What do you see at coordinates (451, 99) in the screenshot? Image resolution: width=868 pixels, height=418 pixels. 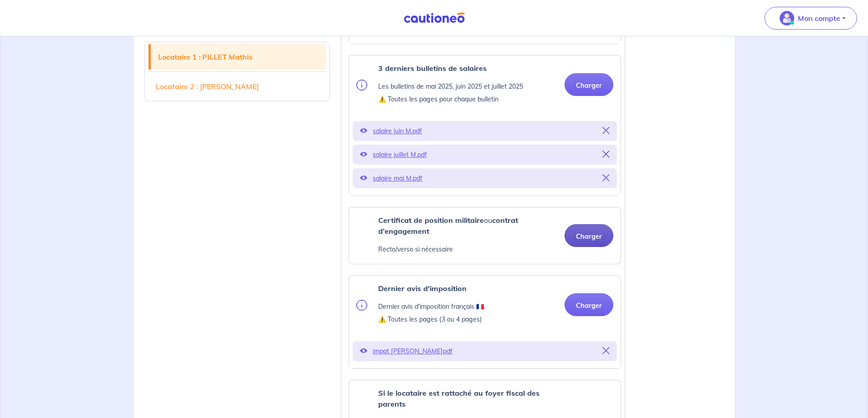 I see `p: ⚠️ Toutes les pages pour chaque bulletin` at bounding box center [451, 99].